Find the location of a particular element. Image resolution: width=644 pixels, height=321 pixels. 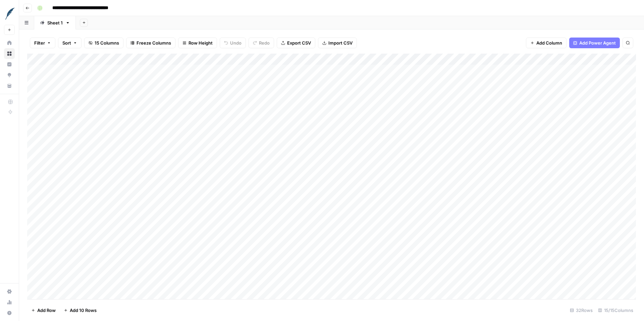

a: Your Data is located at coordinates (9, 86).